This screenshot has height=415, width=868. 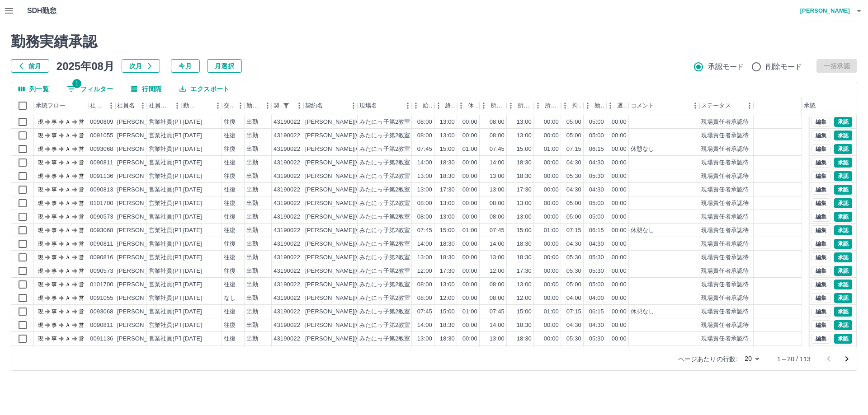 What do you see at coordinates (752, 358) in the screenshot?
I see `div: 20` at bounding box center [752, 358].